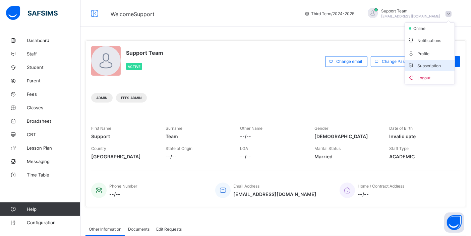 The height and width of the screenshot is (236, 471). What do you see at coordinates (382, 186) in the screenshot?
I see `span: Home / Contract Address` at bounding box center [382, 186].